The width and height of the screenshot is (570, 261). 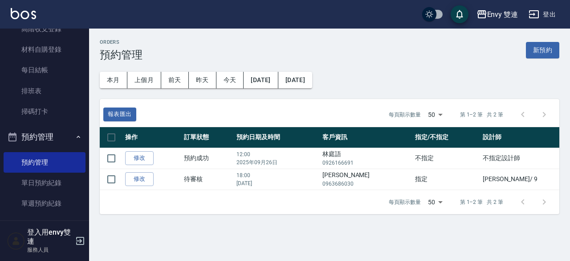 What do you see at coordinates (367, 137) in the screenshot?
I see `th: 客戶資訊` at bounding box center [367, 137].